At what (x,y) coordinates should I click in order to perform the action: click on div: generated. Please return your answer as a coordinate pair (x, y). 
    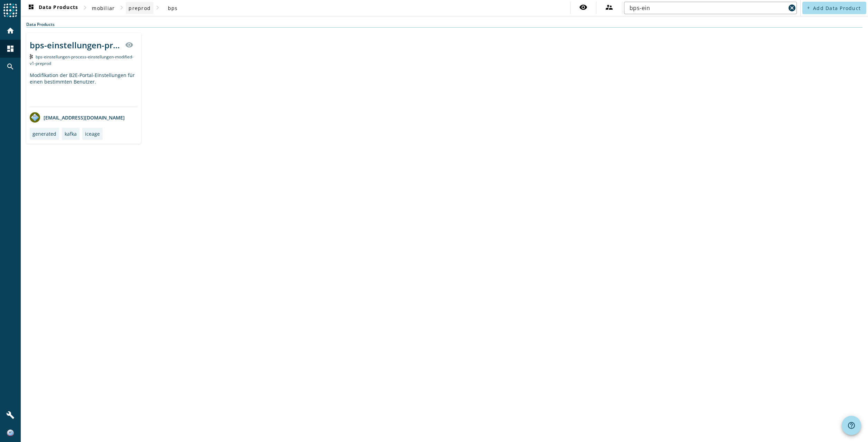
    Looking at the image, I should click on (44, 134).